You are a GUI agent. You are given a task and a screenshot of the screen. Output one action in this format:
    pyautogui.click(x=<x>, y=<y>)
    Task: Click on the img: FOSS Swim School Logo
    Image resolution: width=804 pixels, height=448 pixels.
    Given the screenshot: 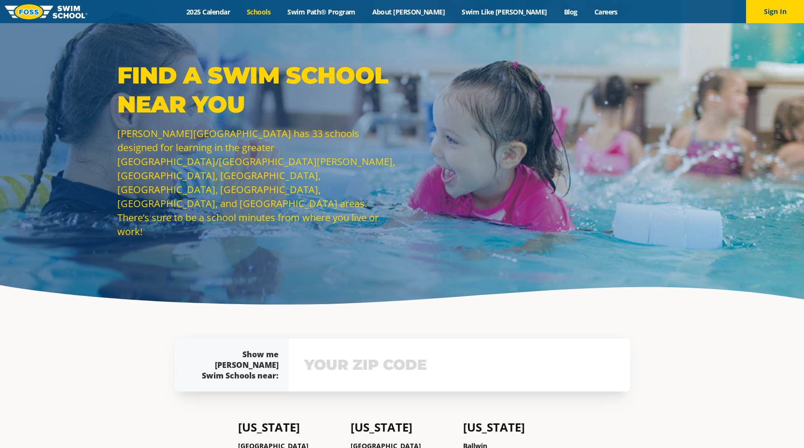 What is the action you would take?
    pyautogui.click(x=46, y=12)
    